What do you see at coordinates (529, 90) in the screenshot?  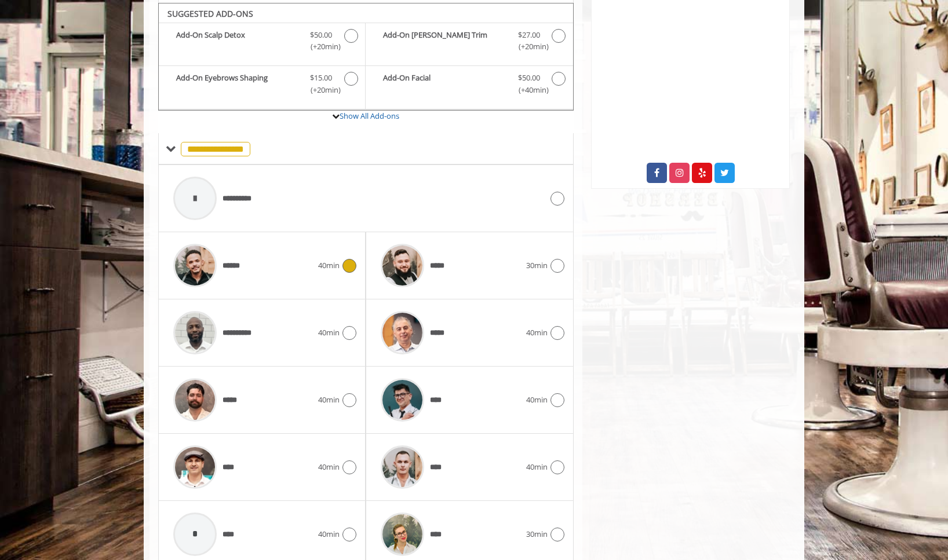 I see `span: (+40min )` at bounding box center [529, 90].